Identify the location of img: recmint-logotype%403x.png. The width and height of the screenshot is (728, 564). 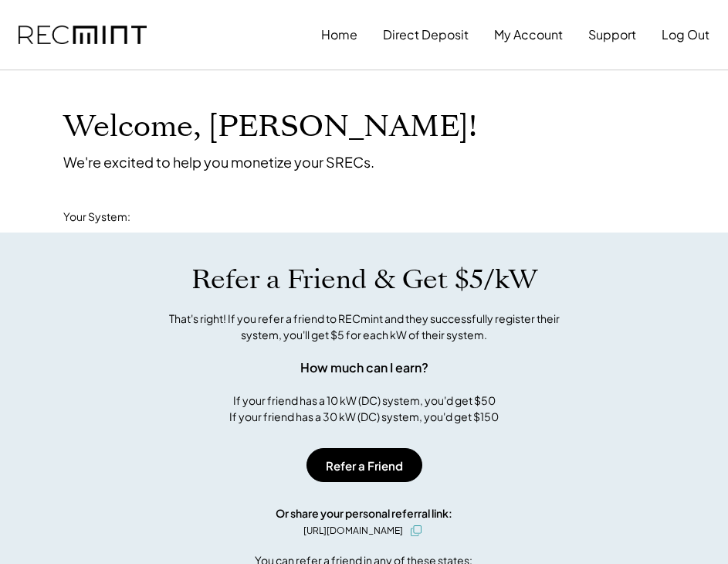
(83, 35).